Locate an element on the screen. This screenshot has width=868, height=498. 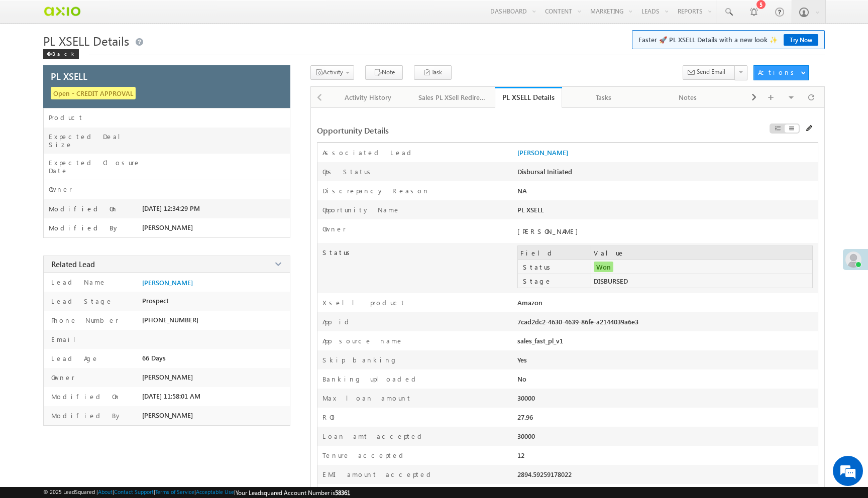
label: Associated Lead is located at coordinates (368, 152).